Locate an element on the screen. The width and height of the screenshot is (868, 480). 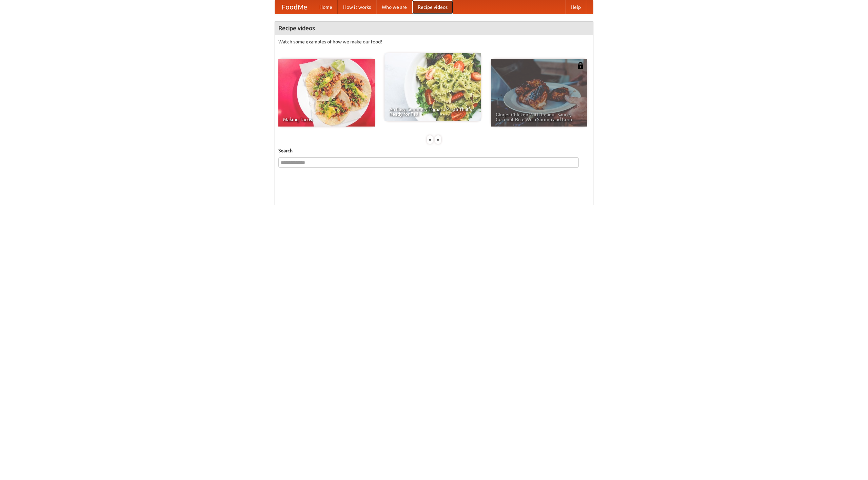
span: An Easy, Summery Tomato Pasta That's Ready for Fall is located at coordinates (433, 112).